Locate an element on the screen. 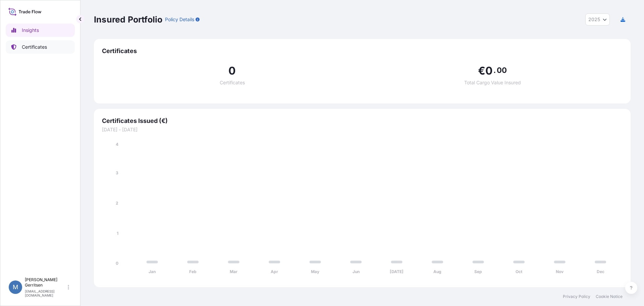 This screenshot has width=644, height=306. a: Insights is located at coordinates (40, 30).